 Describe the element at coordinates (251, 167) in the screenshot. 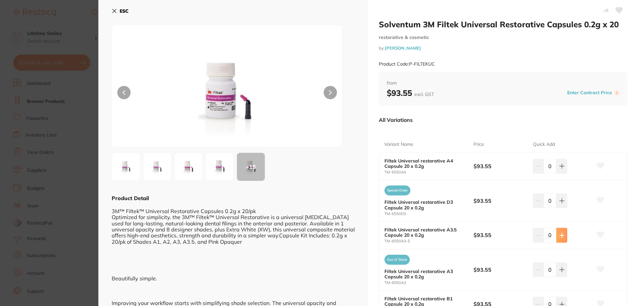

I see `div: + 15` at that location.